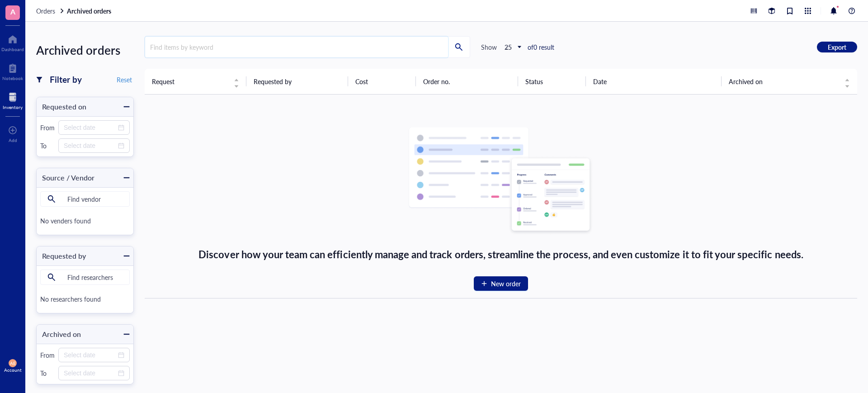  What do you see at coordinates (13, 100) in the screenshot?
I see `a: Inventory` at bounding box center [13, 100].